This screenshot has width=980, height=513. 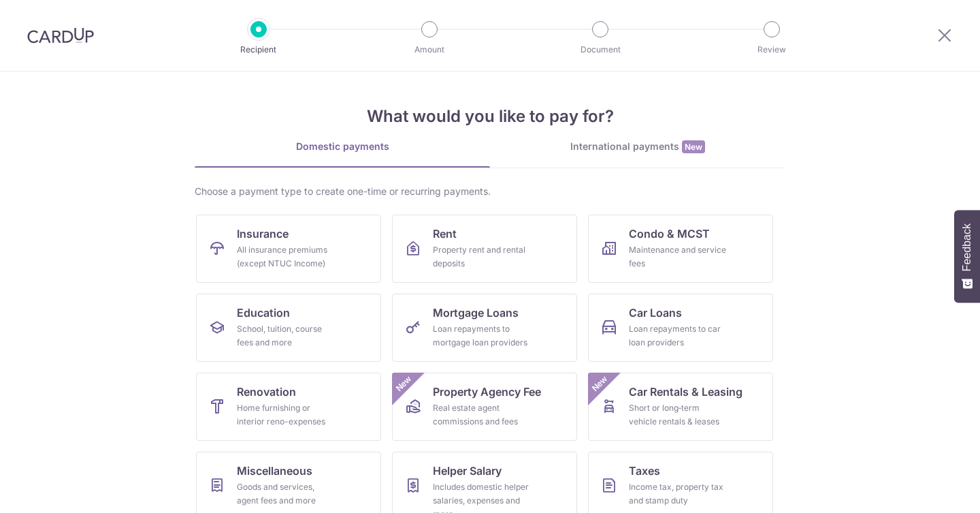 I want to click on button: Feedback - Show survey, so click(x=967, y=256).